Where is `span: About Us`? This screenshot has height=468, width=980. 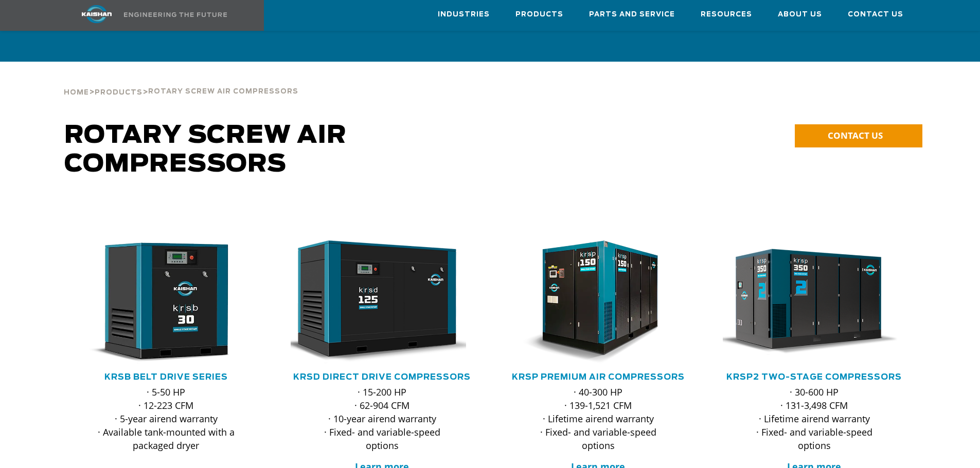
span: About Us is located at coordinates (800, 15).